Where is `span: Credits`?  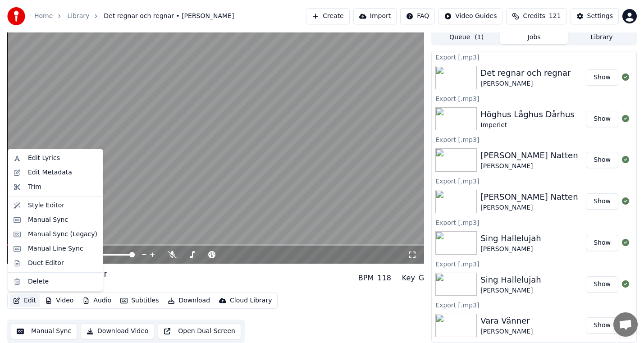
span: Credits is located at coordinates (534, 16).